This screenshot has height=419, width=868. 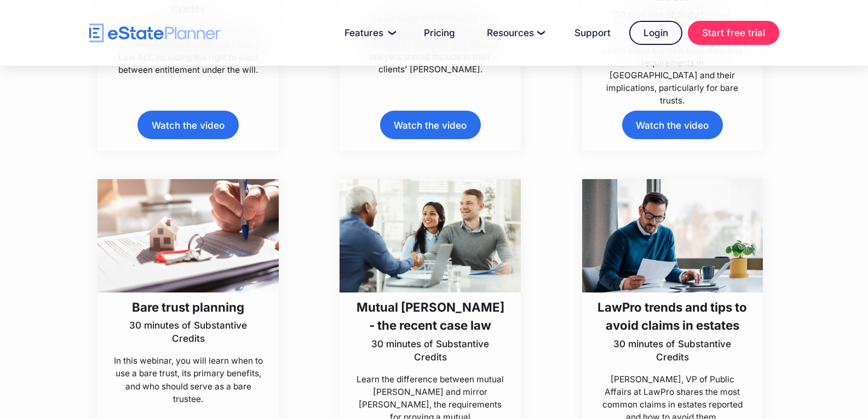 What do you see at coordinates (593, 33) in the screenshot?
I see `a: Support` at bounding box center [593, 33].